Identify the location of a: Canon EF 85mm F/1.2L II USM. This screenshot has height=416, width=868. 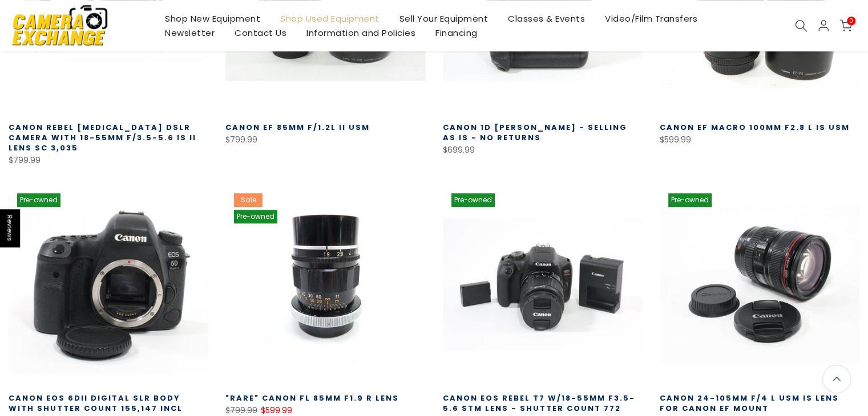
(297, 127).